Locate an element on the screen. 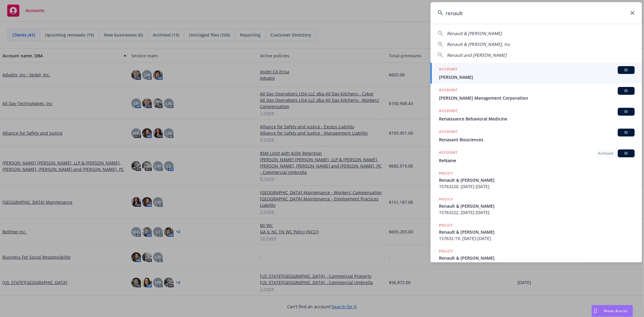  span: Renasant Biosciences is located at coordinates (537, 139).